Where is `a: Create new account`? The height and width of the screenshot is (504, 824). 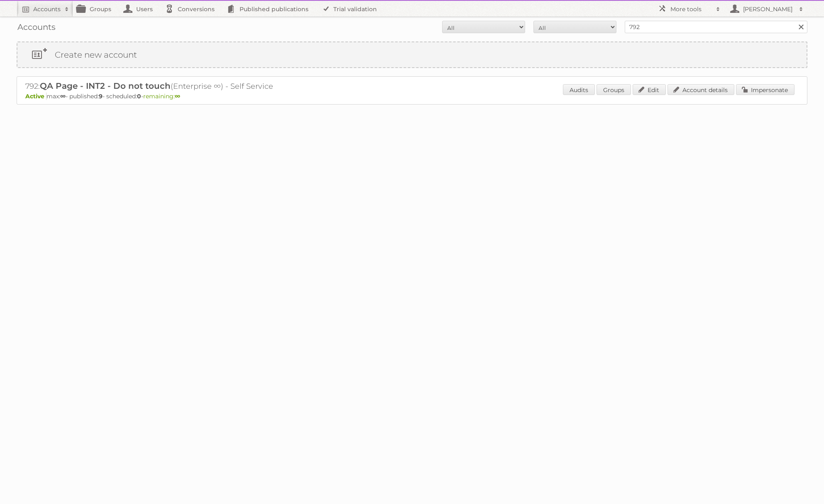 a: Create new account is located at coordinates (412, 55).